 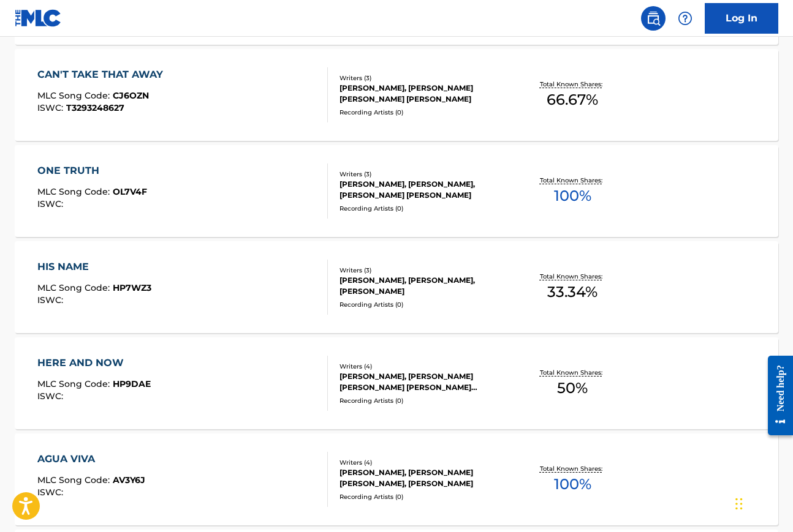 I want to click on div: CAN'T TAKE THAT AWAY, so click(x=103, y=74).